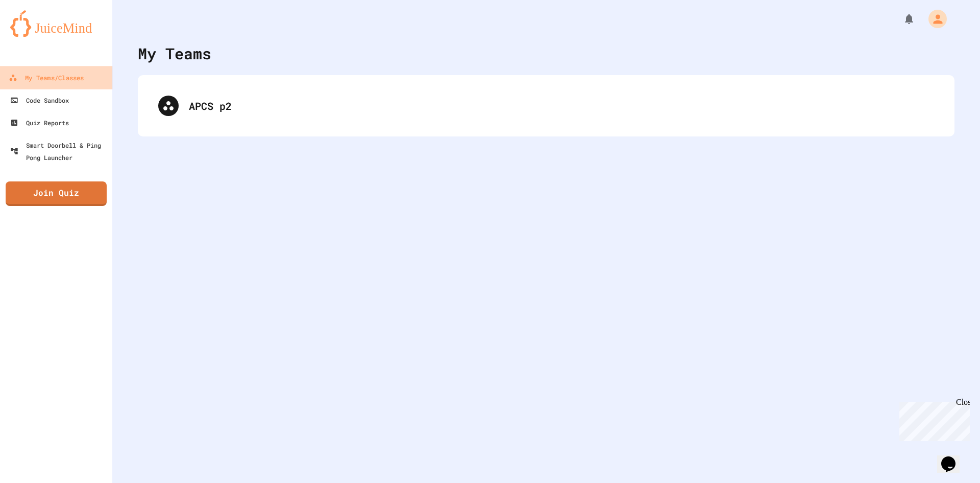 This screenshot has width=980, height=483. What do you see at coordinates (57, 194) in the screenshot?
I see `a: Join Quiz` at bounding box center [57, 194].